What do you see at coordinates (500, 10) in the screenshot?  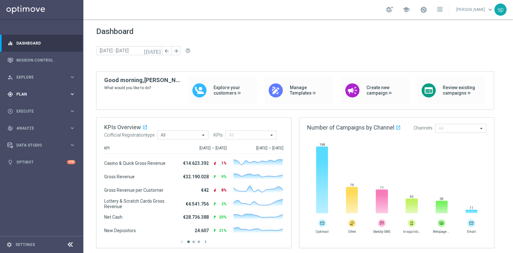 I see `div: sp` at bounding box center [500, 10].